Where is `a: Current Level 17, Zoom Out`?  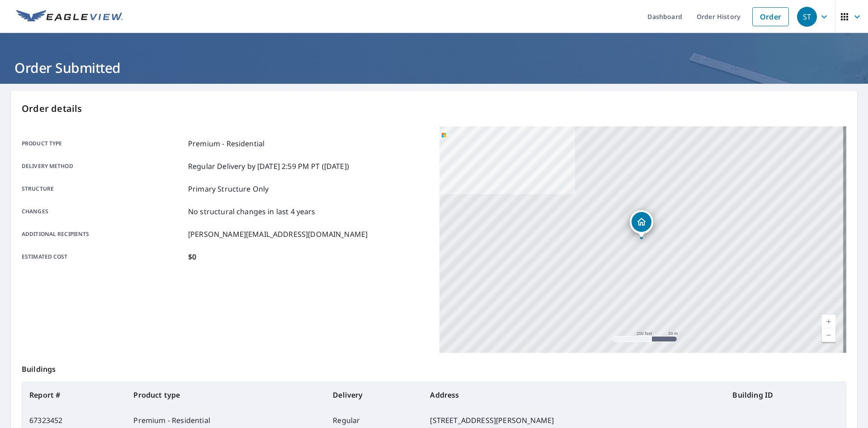
a: Current Level 17, Zoom Out is located at coordinates (829, 335).